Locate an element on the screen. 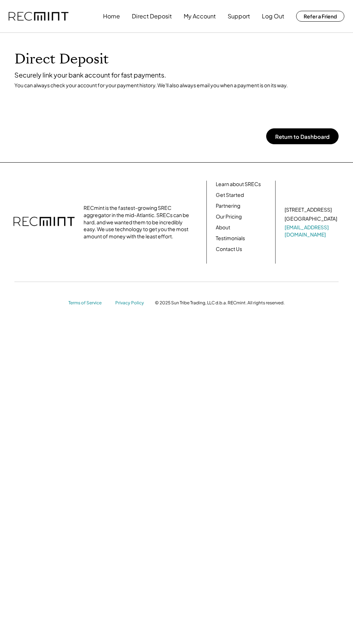  button: Log Out is located at coordinates (273, 16).